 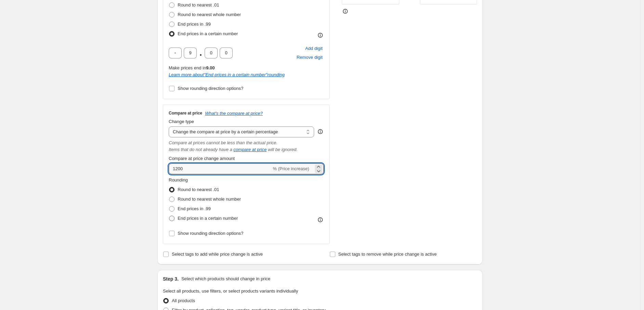 What do you see at coordinates (200, 149) in the screenshot?
I see `i: Items that do not already have a` at bounding box center [200, 149].